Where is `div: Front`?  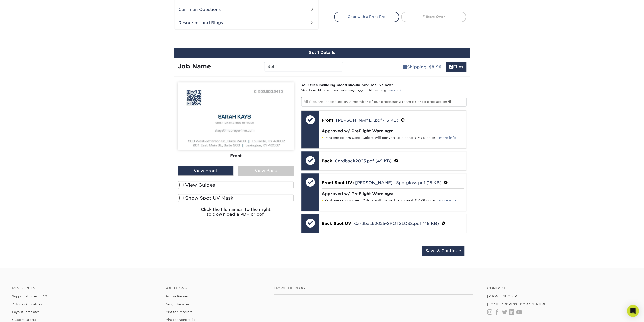
div: Front is located at coordinates (236, 156).